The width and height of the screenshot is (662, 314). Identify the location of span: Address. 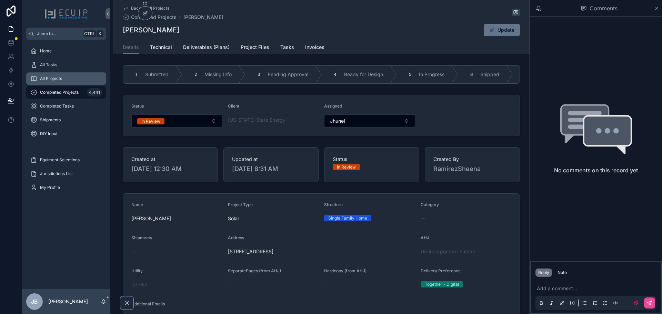
(236, 238).